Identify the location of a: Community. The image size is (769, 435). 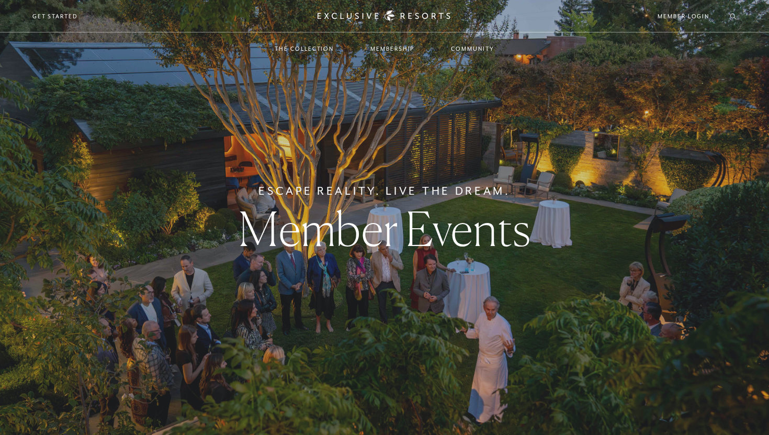
(473, 49).